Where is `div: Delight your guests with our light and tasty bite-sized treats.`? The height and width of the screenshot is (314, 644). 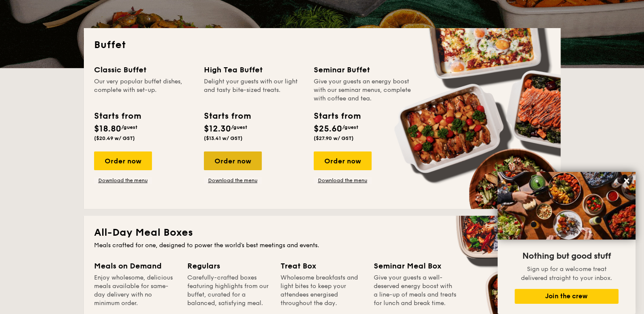 div: Delight your guests with our light and tasty bite-sized treats. is located at coordinates (254, 90).